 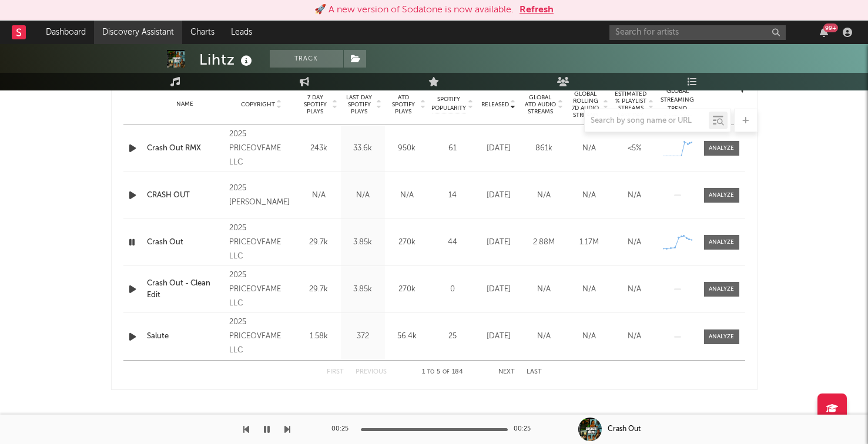 What do you see at coordinates (453, 337) in the screenshot?
I see `div: 25` at bounding box center [453, 337].